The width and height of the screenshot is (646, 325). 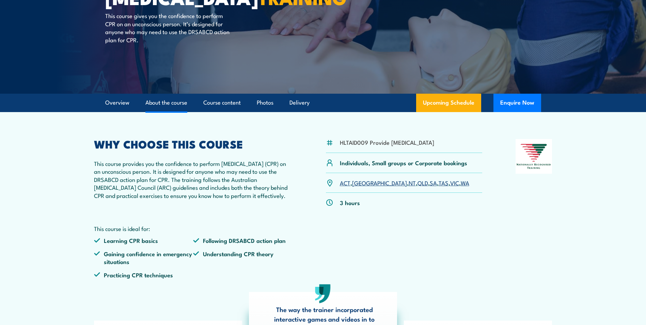 I want to click on a: Upcoming Schedule, so click(x=448, y=103).